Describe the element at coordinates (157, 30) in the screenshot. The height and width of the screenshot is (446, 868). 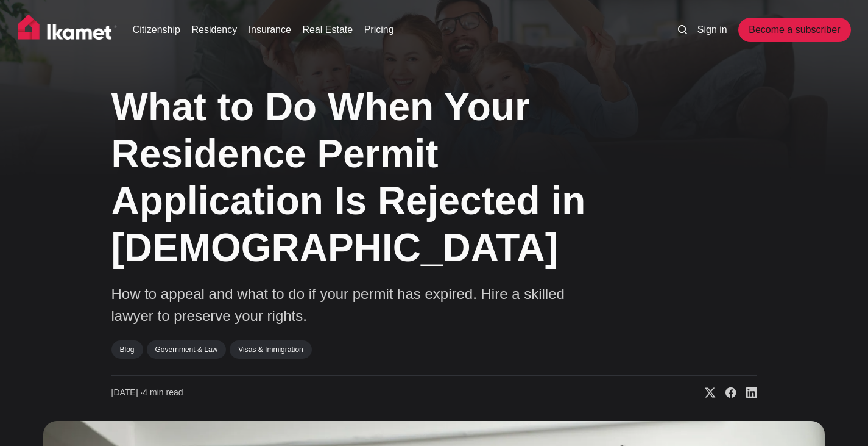
I see `a: Citizenship` at that location.